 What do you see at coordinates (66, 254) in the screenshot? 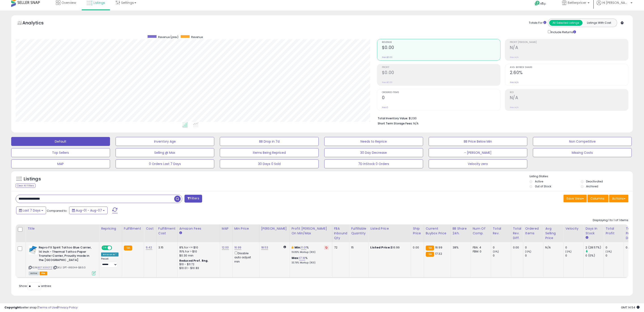
I see `b: Repro FX Spirit Tattoo Blue Carrier, 14 Inch - Thermal Tattoo Paper Transfer Carrier, Proudly mad...` at bounding box center [66, 254].